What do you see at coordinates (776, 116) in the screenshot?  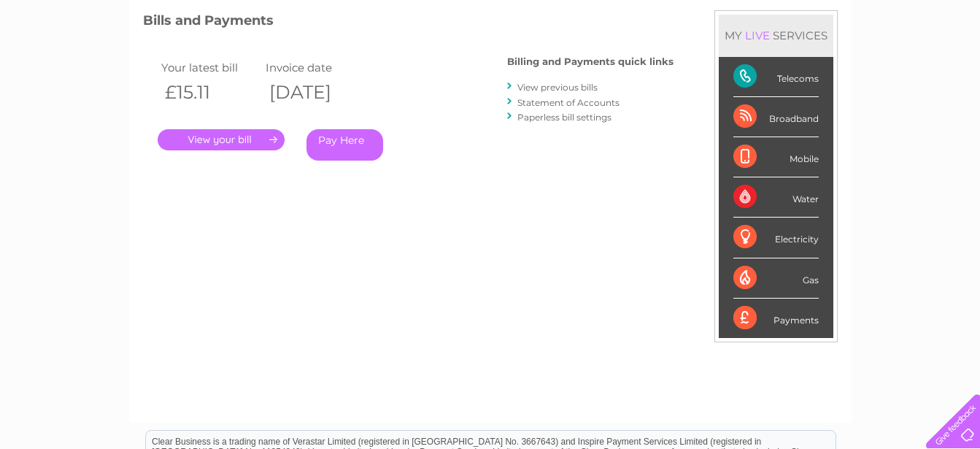 I see `div: Broadband` at bounding box center [776, 116].